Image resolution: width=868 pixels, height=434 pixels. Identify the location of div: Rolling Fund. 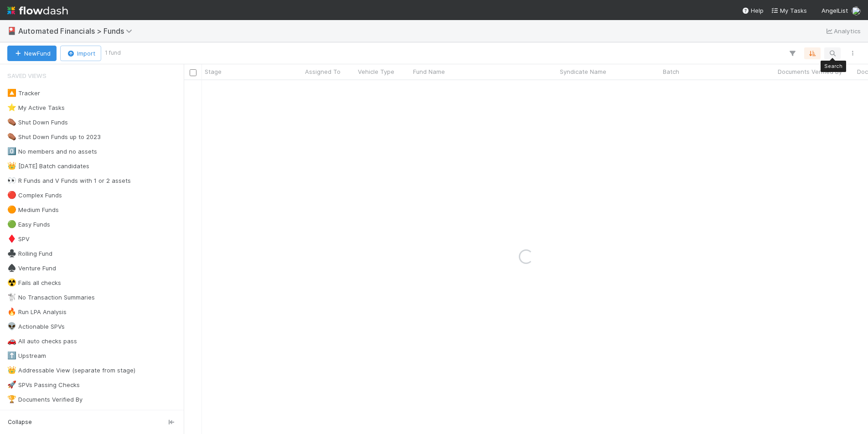
(30, 254).